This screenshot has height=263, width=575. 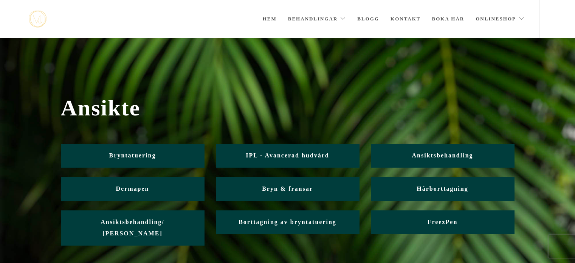 What do you see at coordinates (442, 155) in the screenshot?
I see `span: Ansiktsbehandling` at bounding box center [442, 155].